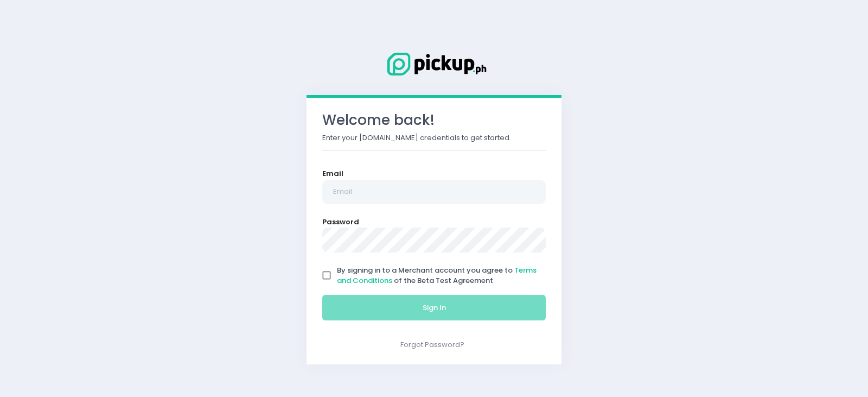  I want to click on img: Logo, so click(434, 64).